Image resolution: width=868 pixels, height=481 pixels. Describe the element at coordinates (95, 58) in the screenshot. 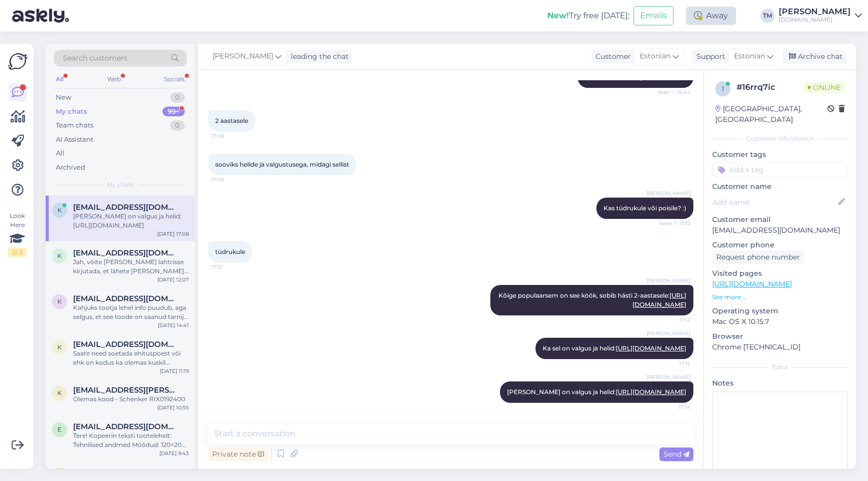

I see `span: Search customers` at that location.